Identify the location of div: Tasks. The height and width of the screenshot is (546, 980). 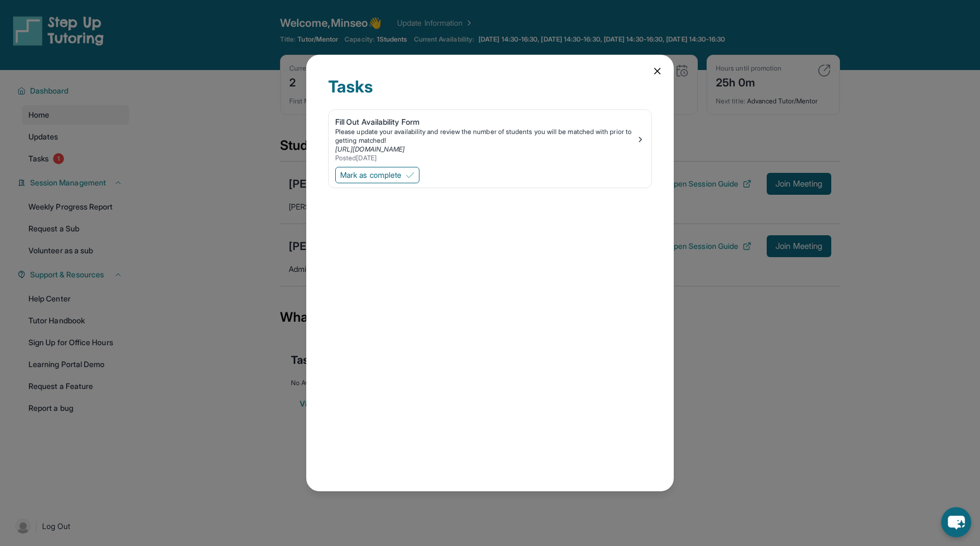
(490, 93).